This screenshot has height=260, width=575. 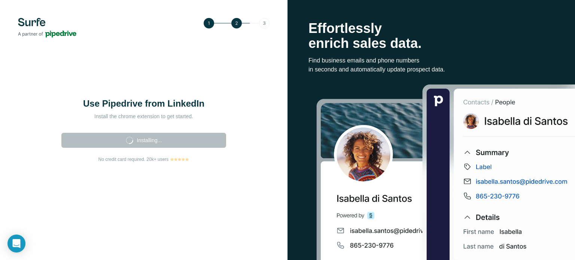 What do you see at coordinates (134, 160) in the screenshot?
I see `span: No credit card required. 20k+ users` at bounding box center [134, 160].